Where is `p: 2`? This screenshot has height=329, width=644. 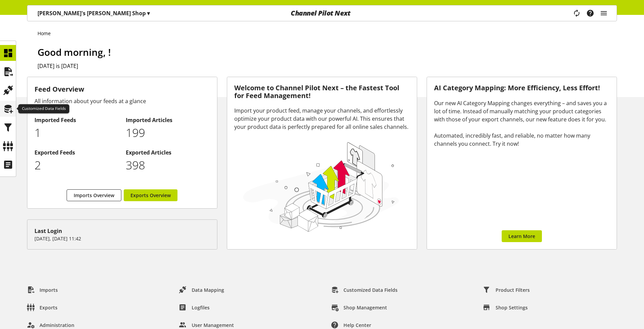 p: 2 is located at coordinates (77, 165).